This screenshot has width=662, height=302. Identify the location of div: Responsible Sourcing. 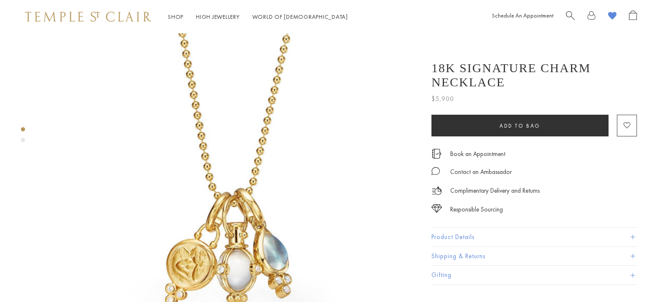
(476, 210).